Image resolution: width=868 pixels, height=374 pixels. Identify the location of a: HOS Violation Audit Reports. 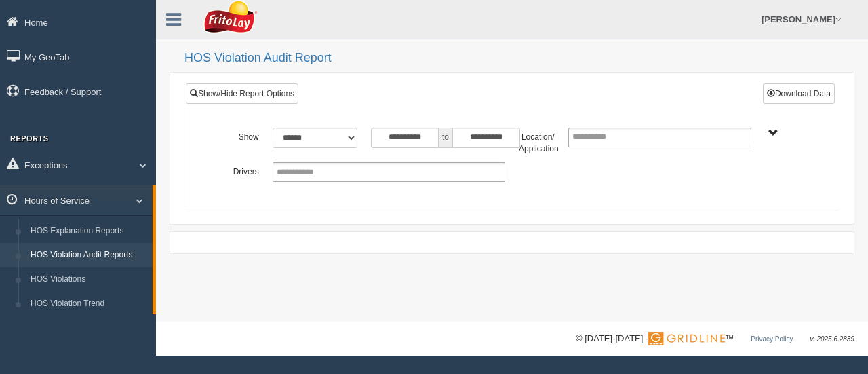
(88, 255).